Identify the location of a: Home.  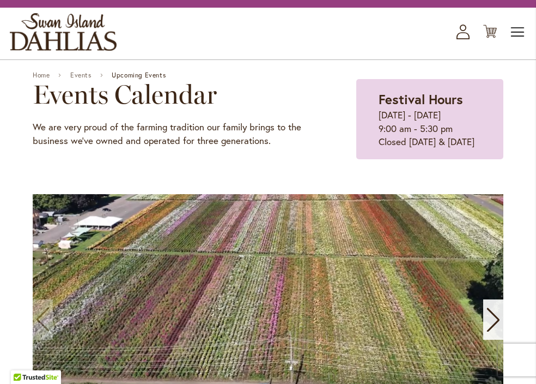
(41, 75).